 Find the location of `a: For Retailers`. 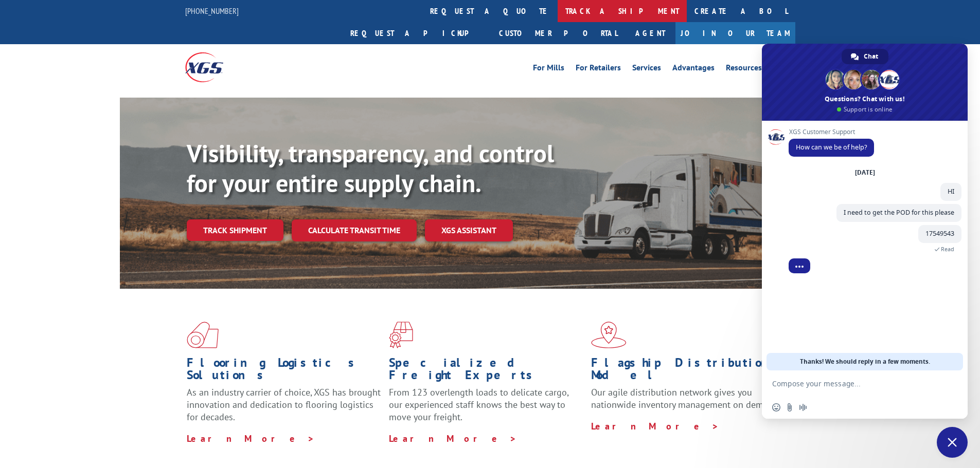

a: For Retailers is located at coordinates (598, 69).